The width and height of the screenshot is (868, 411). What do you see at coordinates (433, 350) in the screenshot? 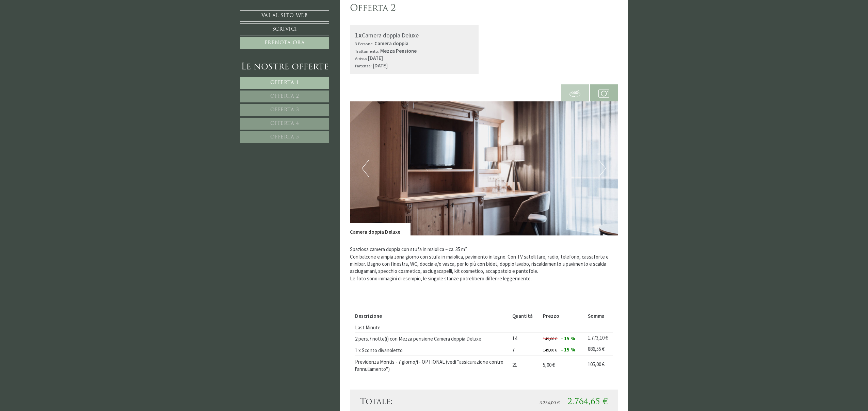
I see `td: 1 x Sconto divanoletto` at bounding box center [433, 350].